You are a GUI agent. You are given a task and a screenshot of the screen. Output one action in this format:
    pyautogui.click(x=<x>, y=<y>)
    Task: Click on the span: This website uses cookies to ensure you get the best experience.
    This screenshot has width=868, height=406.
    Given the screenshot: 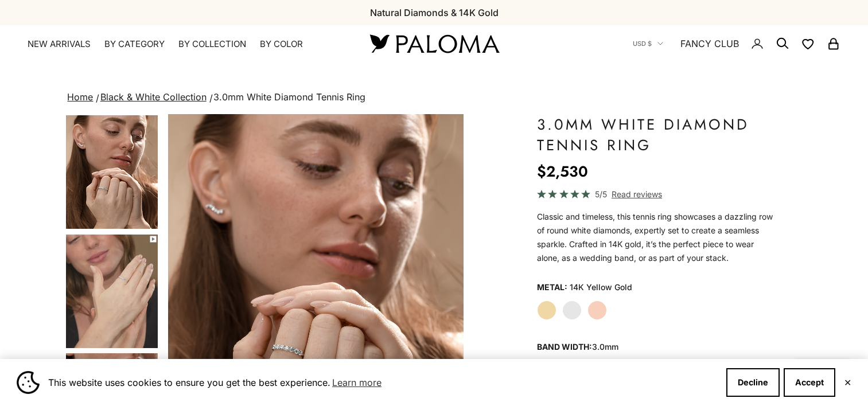 What is the action you would take?
    pyautogui.click(x=383, y=382)
    